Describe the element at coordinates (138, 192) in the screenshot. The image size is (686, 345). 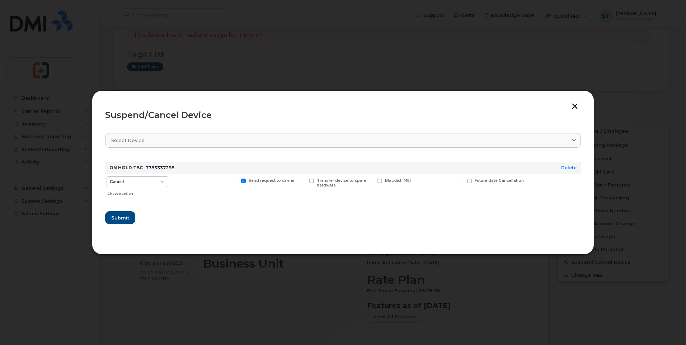
I see `div: Choose action` at that location.